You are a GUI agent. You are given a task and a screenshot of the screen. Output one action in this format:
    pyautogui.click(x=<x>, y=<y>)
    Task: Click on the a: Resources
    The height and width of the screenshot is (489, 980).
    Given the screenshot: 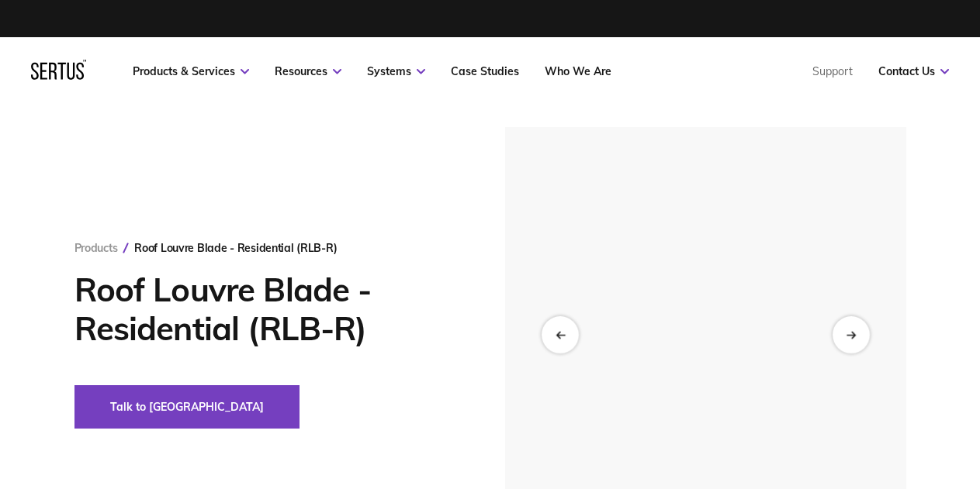 What is the action you would take?
    pyautogui.click(x=308, y=71)
    